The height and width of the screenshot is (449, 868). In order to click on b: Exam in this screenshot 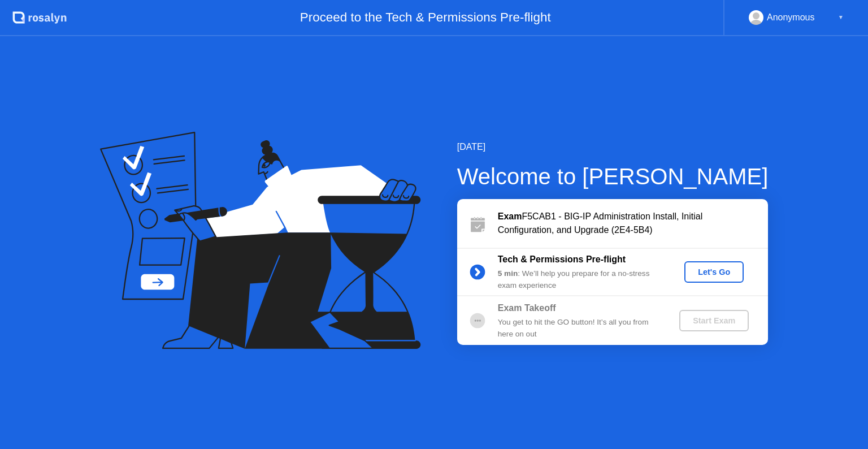, I will do `click(509, 216)`.